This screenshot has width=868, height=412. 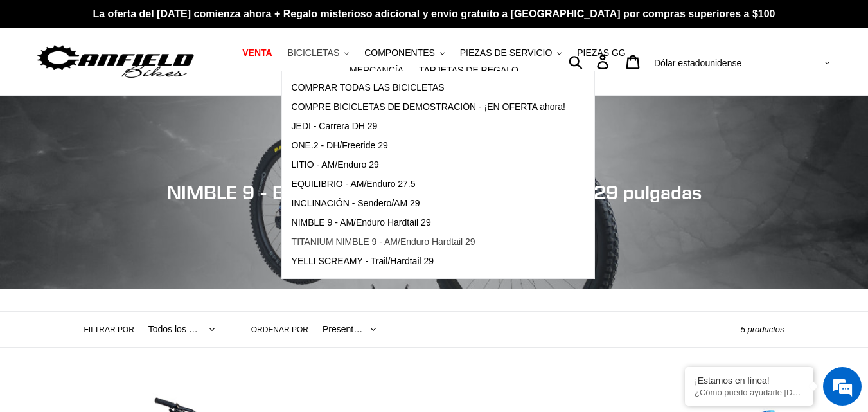 What do you see at coordinates (226, 22) in the screenshot?
I see `div: Minimize live chat window` at bounding box center [226, 22].